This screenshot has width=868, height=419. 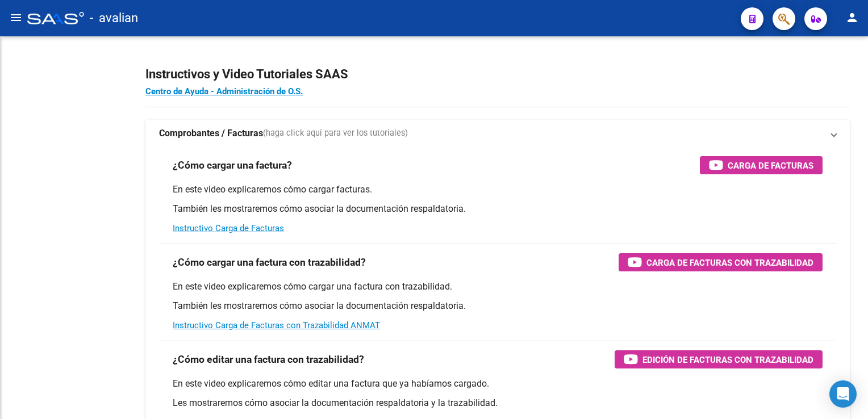 I want to click on p: Les mostraremos cómo asociar la documentación respaldatoria y la trazabilidad., so click(x=497, y=403).